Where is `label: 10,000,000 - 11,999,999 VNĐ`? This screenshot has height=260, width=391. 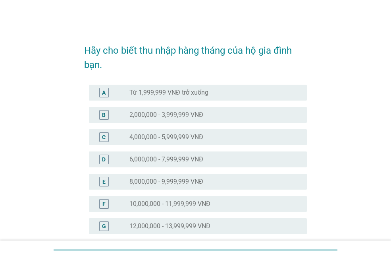
label: 10,000,000 - 11,999,999 VNĐ is located at coordinates (170, 204).